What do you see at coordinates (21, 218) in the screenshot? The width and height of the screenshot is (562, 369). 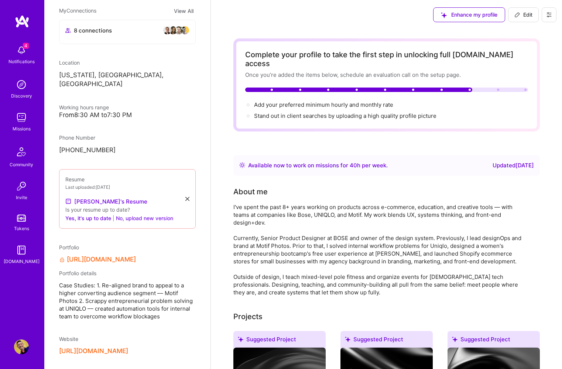 I see `img: tokens` at bounding box center [21, 218].